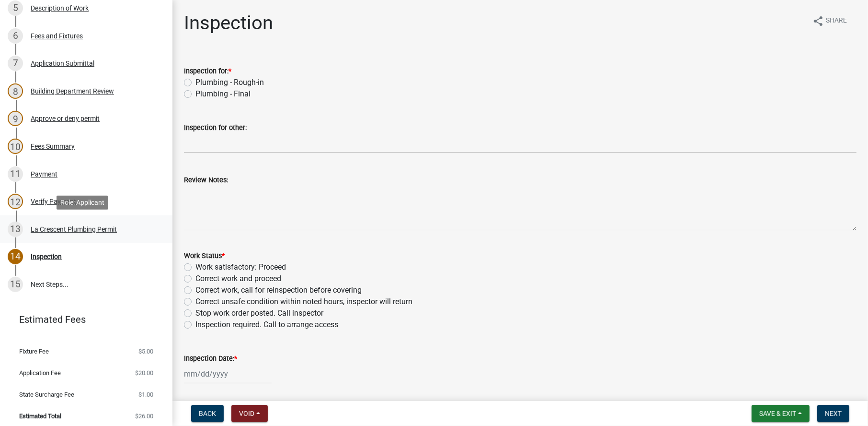 The image size is (868, 426). What do you see at coordinates (44, 174) in the screenshot?
I see `div: Payment` at bounding box center [44, 174].